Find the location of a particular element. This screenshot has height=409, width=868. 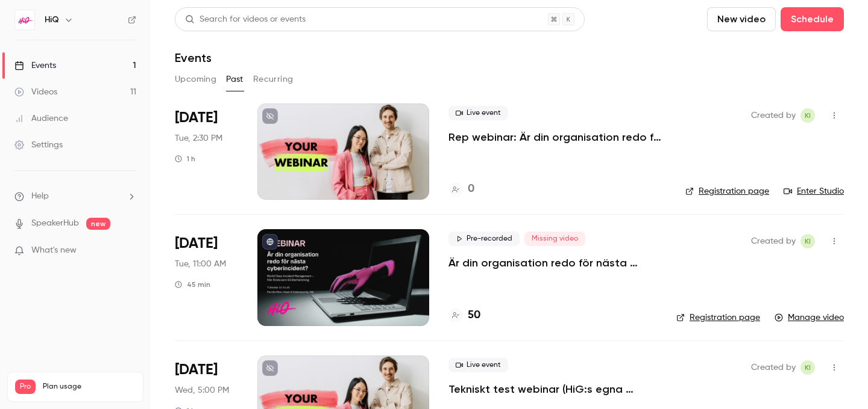

span: new is located at coordinates (98, 224).